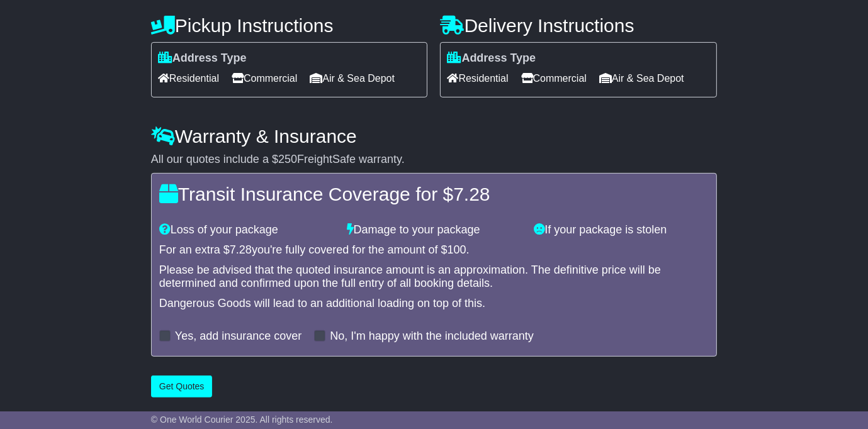 The height and width of the screenshot is (429, 868). Describe the element at coordinates (242, 420) in the screenshot. I see `span: © One World Courier 2025. All rights reserved.` at that location.